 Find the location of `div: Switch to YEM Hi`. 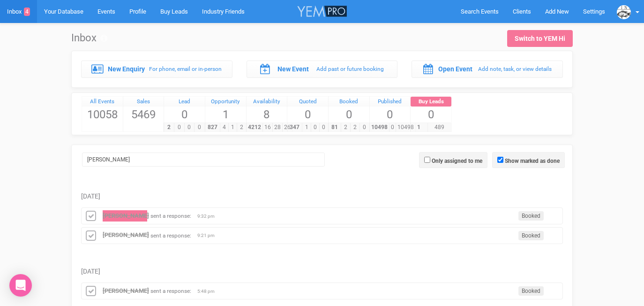

div: Switch to YEM Hi is located at coordinates (540, 39).